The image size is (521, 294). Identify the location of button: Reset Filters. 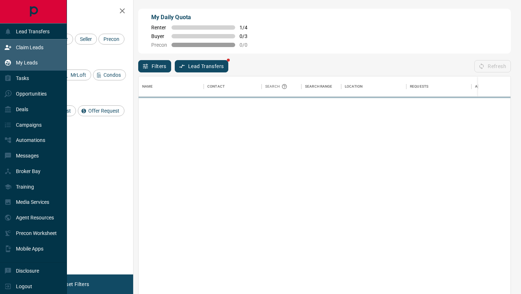
(74, 284).